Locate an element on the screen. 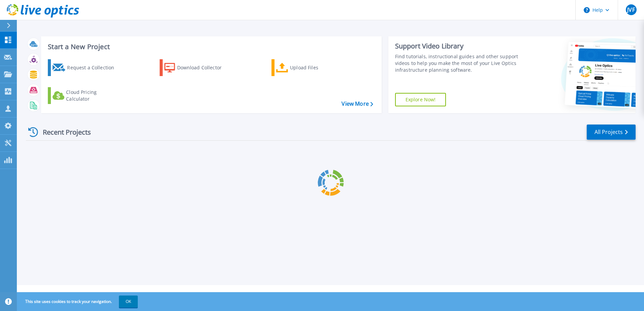  a: Upload Files is located at coordinates (309, 68).